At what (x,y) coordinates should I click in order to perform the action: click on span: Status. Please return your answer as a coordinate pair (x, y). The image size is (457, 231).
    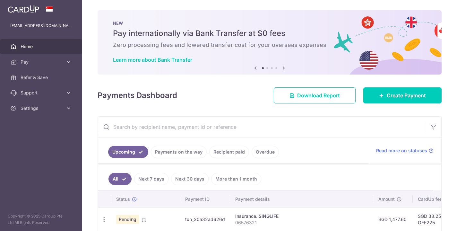
    Looking at the image, I should click on (123, 199).